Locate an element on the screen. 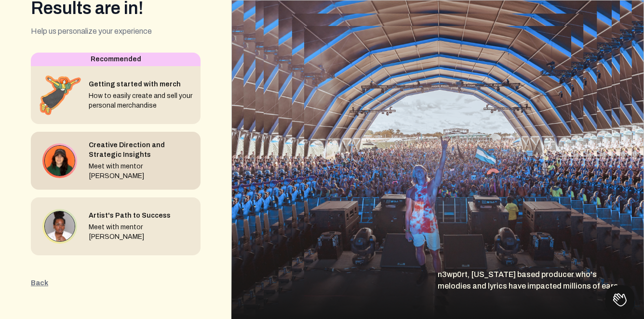 The image size is (644, 319). button: Back is located at coordinates (39, 283).